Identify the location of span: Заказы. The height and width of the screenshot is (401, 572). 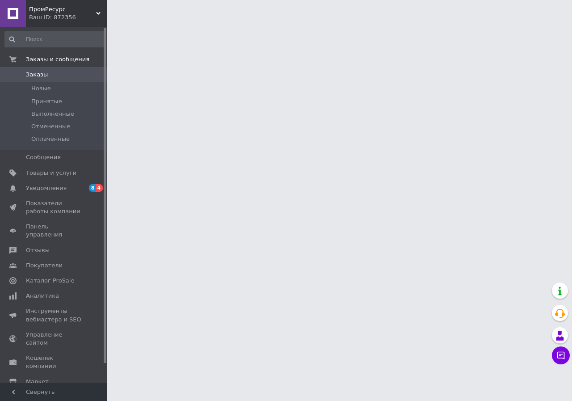
(37, 75).